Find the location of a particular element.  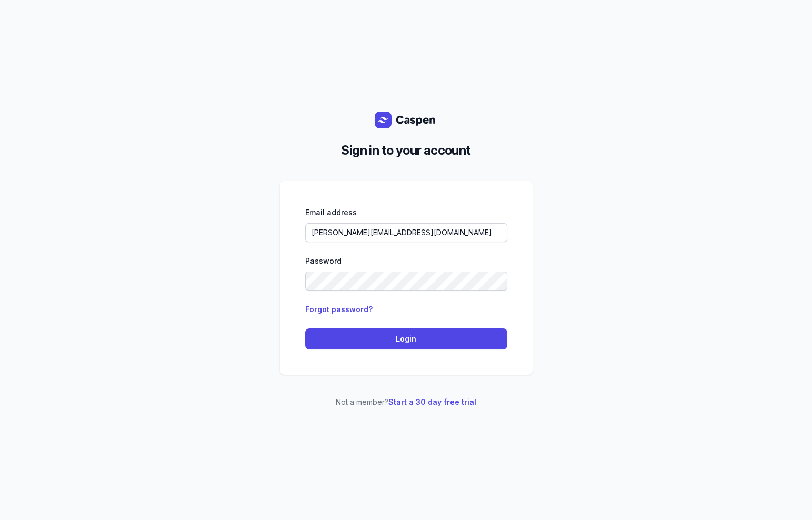

p: Not a member? is located at coordinates (406, 402).